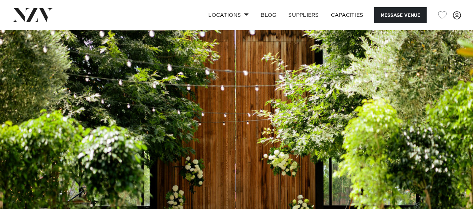 The width and height of the screenshot is (473, 209). Describe the element at coordinates (32, 15) in the screenshot. I see `img: nzv-logo.png` at that location.